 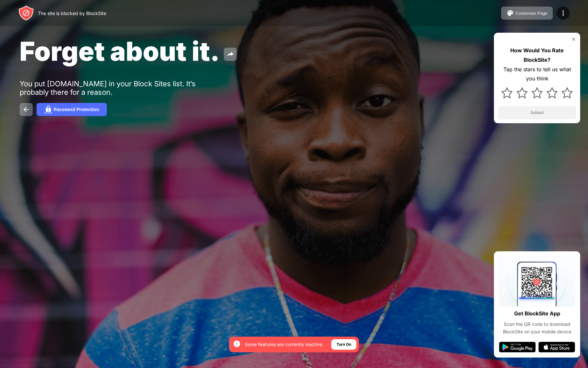 What do you see at coordinates (563, 13) in the screenshot?
I see `img: menu-icon.svg` at bounding box center [563, 13].